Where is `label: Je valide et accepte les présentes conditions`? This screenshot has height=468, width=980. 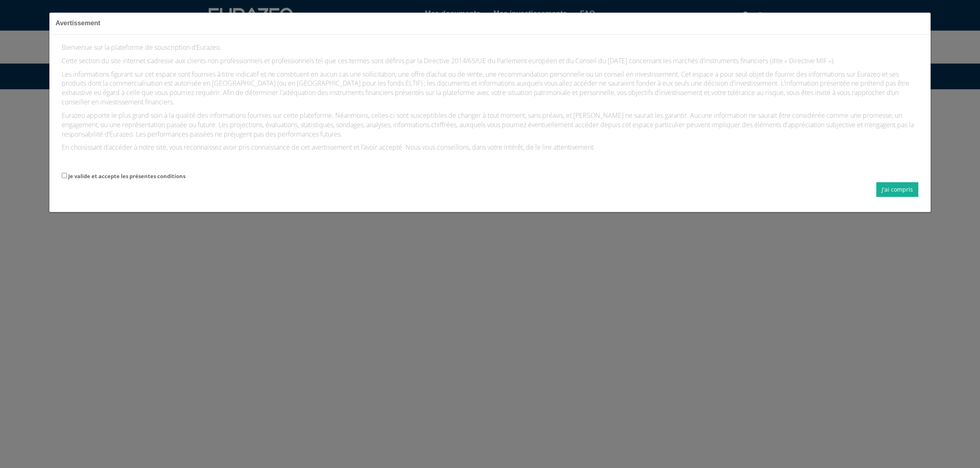
label: Je valide et accepte les présentes conditions is located at coordinates (126, 176).